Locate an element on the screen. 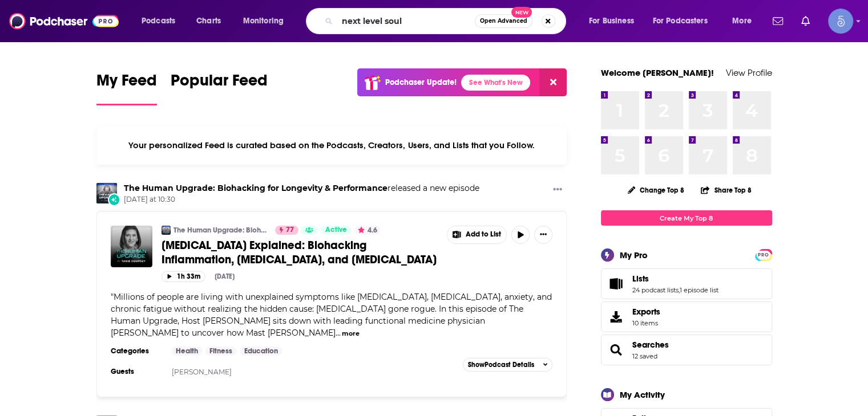 The image size is (868, 416). a: 1 episode list is located at coordinates (700, 291).